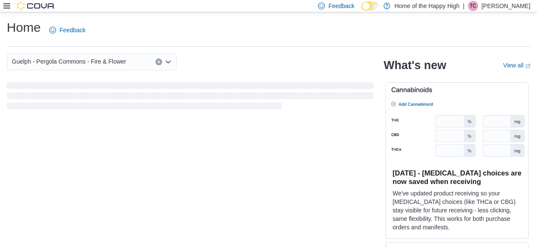  What do you see at coordinates (69, 62) in the screenshot?
I see `span: Guelph - Pergola Commons - Fire & Flower` at bounding box center [69, 62].